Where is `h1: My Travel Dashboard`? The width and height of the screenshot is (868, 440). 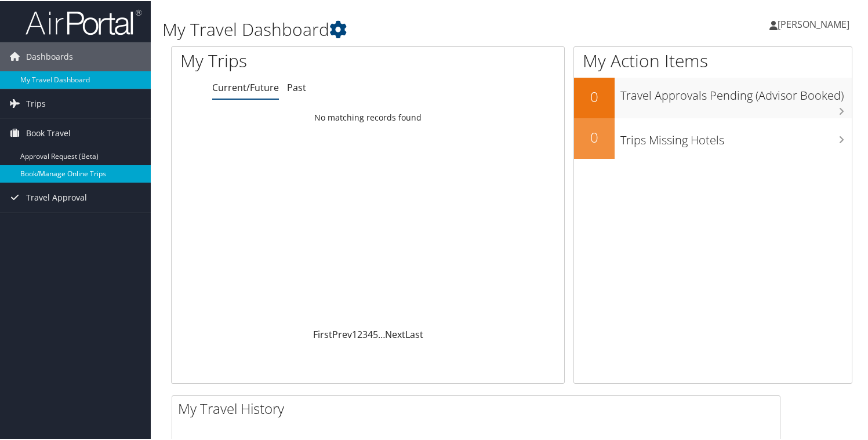 h1: My Travel Dashboard is located at coordinates (395, 28).